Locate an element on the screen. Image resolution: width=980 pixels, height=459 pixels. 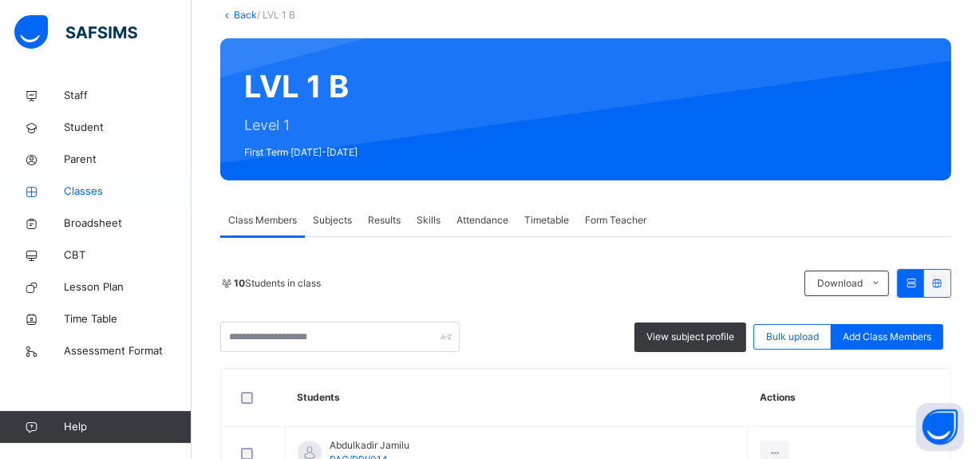
span: Lesson Plan is located at coordinates (128, 287).